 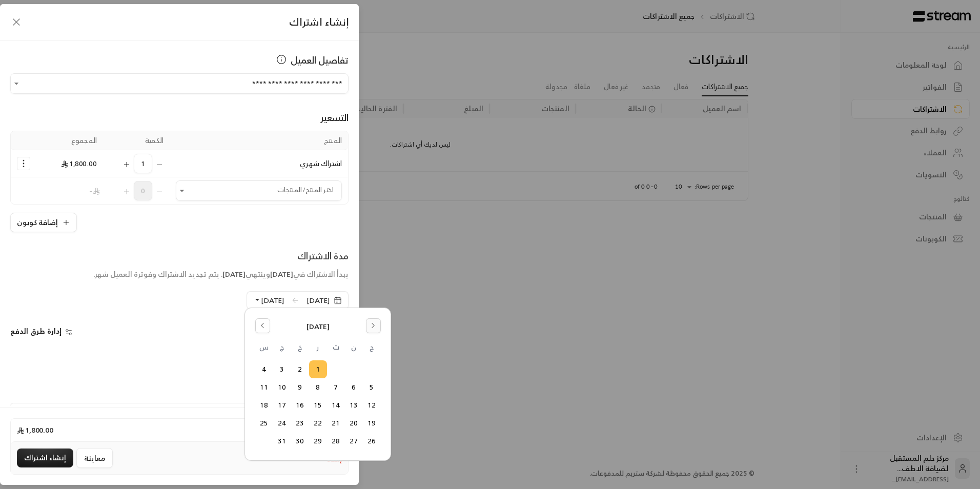 I want to click on th: الثلاثاء, so click(x=336, y=351).